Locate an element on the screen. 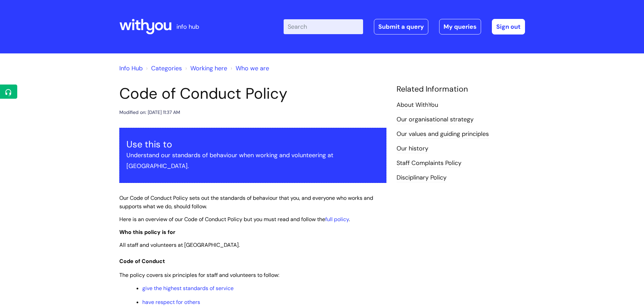 The width and height of the screenshot is (644, 308). p: info hub is located at coordinates (188, 27).